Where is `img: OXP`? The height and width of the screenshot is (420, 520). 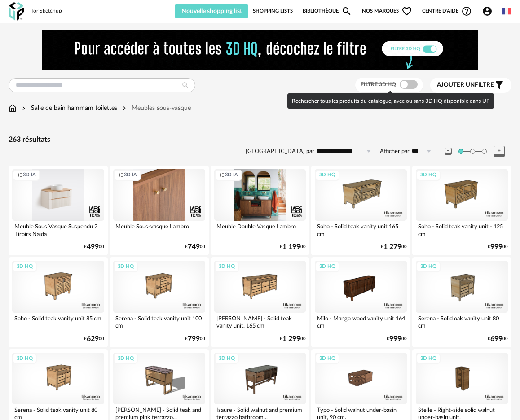
img: OXP is located at coordinates (16, 12).